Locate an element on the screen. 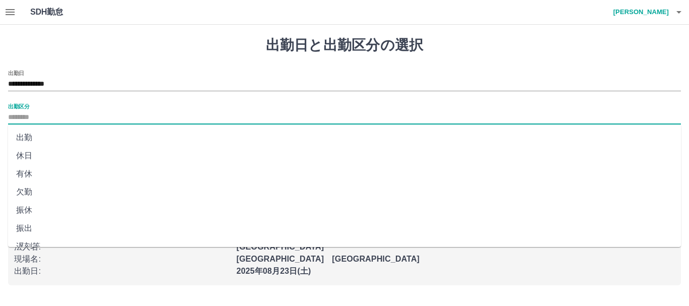  li: 振休 is located at coordinates (345, 210).